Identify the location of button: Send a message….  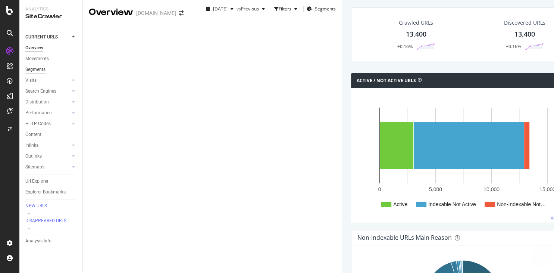
(134, 219).